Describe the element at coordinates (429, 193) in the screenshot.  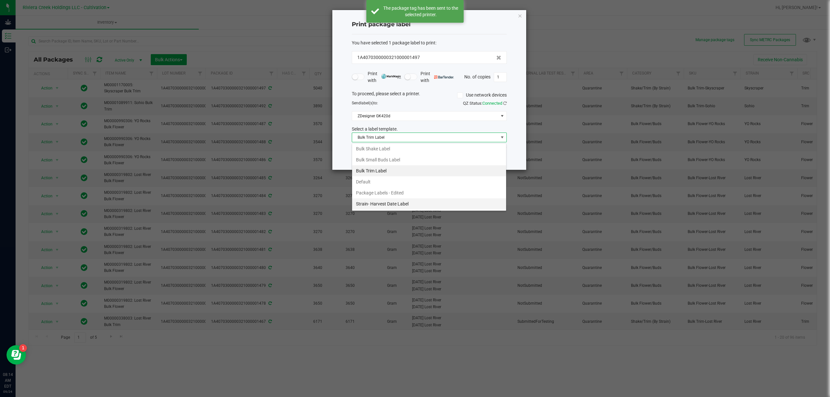
I see `li: Package Labels - Edited` at that location.